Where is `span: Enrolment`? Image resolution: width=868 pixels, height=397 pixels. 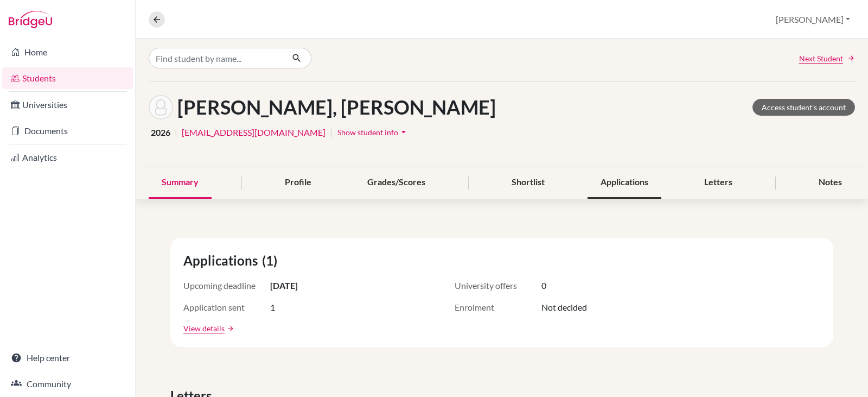
span: Enrolment is located at coordinates (498, 307).